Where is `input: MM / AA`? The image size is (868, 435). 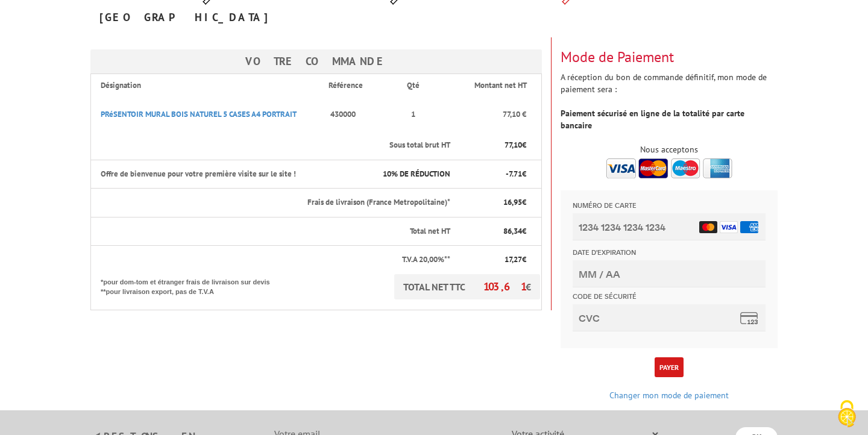
input: MM / AA is located at coordinates (108, 83).